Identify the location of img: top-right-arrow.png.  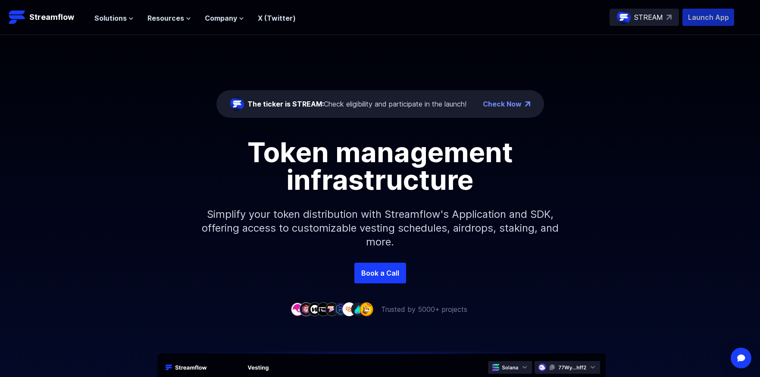
(528, 104).